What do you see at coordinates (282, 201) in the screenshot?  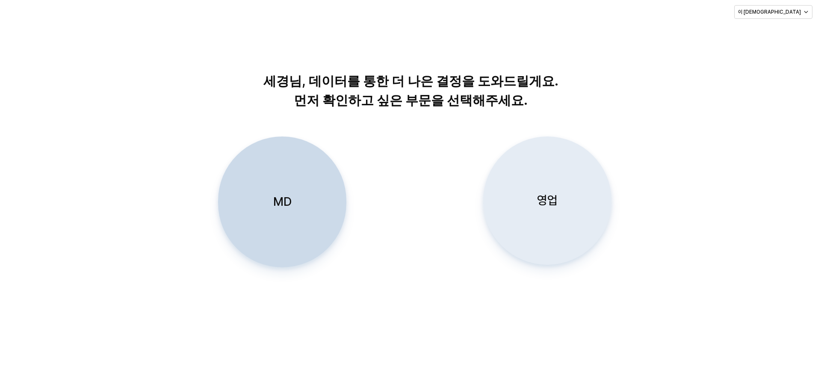 I see `p: MD` at bounding box center [282, 201].